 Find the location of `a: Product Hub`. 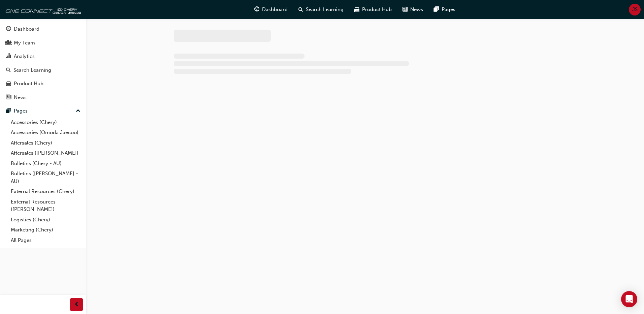

a: Product Hub is located at coordinates (43, 83).